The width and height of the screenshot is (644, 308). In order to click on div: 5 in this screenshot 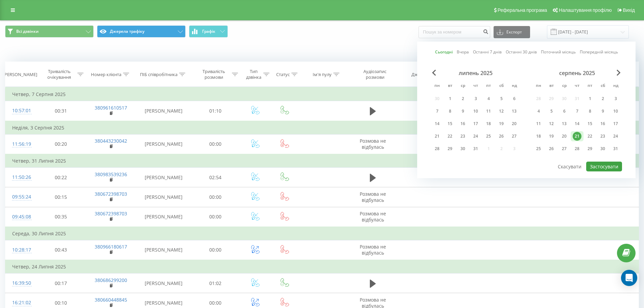, I will do `click(552, 111)`.